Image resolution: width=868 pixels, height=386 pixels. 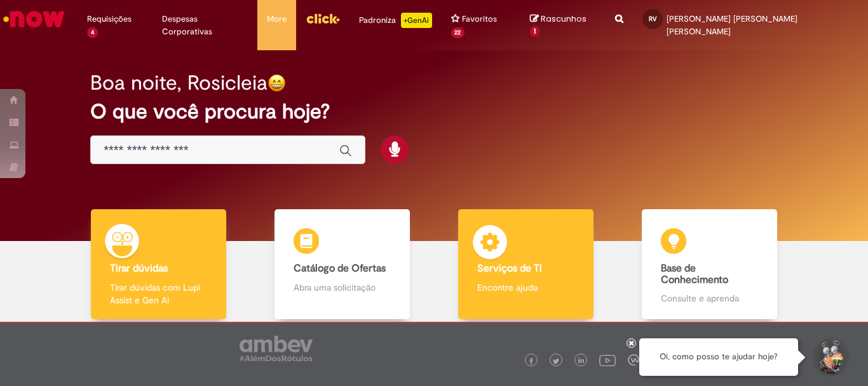 What do you see at coordinates (158, 264) in the screenshot?
I see `a: Tirar dúvidas Tirar dúvidas com Lupi Assist e Gen Ai` at bounding box center [158, 264].